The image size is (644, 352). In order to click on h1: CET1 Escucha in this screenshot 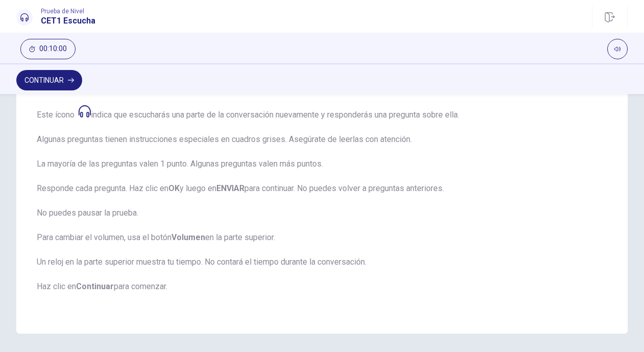, I will do `click(68, 21)`.